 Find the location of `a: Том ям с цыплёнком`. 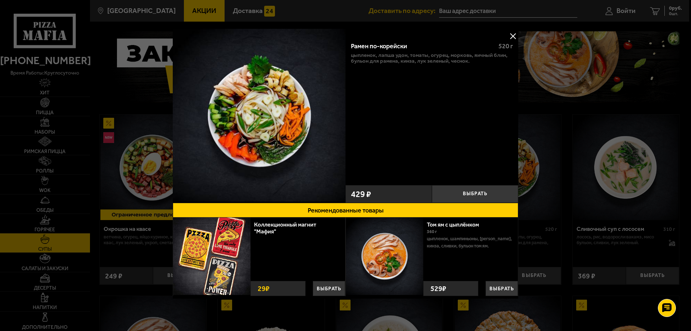

a: Том ям с цыплёнком is located at coordinates (457, 224).